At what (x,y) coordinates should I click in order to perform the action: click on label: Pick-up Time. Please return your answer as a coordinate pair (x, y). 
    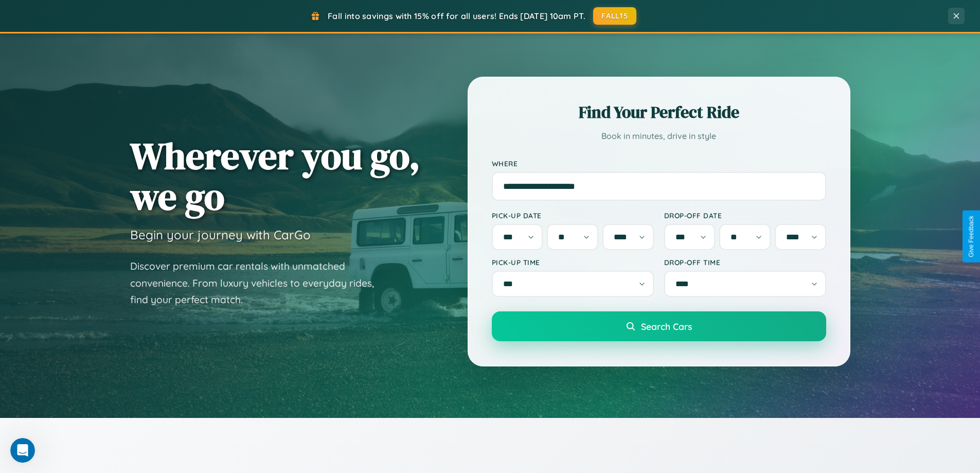
    Looking at the image, I should click on (573, 262).